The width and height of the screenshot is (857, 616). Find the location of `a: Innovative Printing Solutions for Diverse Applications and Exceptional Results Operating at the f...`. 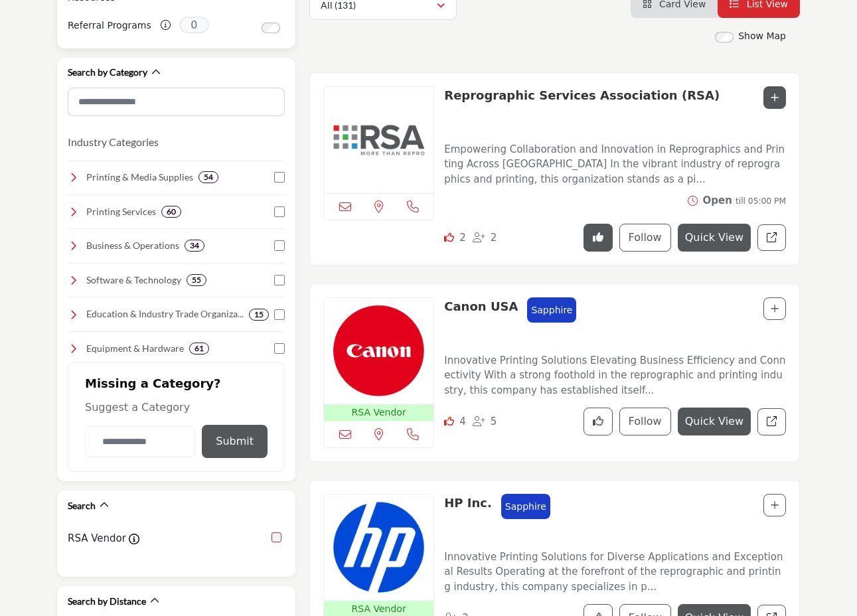

a: Innovative Printing Solutions for Diverse Applications and Exceptional Results Operating at the f... is located at coordinates (615, 568).